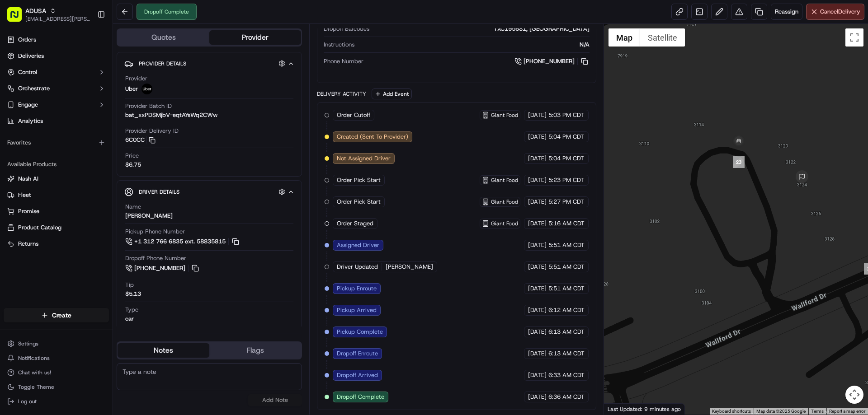 The image size is (868, 415). I want to click on span: Promise, so click(29, 212).